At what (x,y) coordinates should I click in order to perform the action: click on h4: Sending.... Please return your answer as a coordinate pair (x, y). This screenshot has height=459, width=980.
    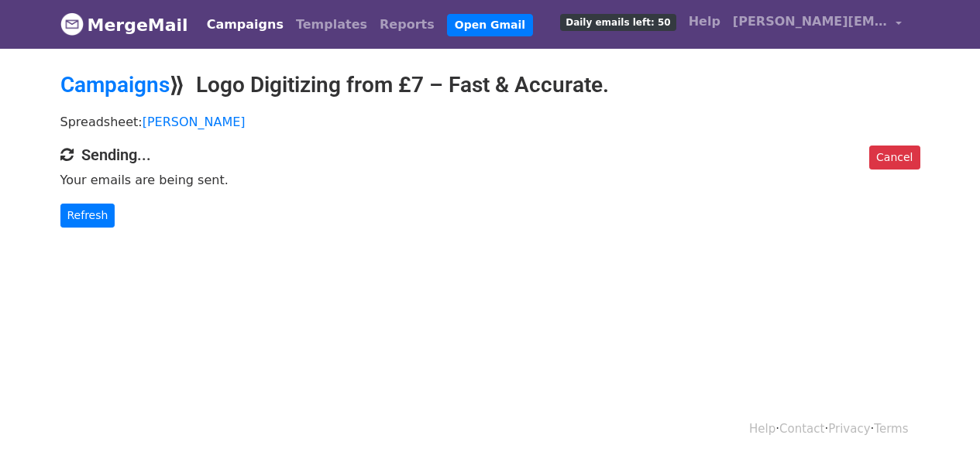
    Looking at the image, I should click on (490, 155).